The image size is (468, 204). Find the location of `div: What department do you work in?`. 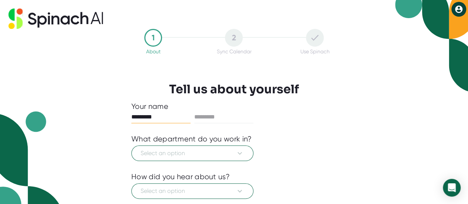

div: What department do you work in? is located at coordinates (191, 139).